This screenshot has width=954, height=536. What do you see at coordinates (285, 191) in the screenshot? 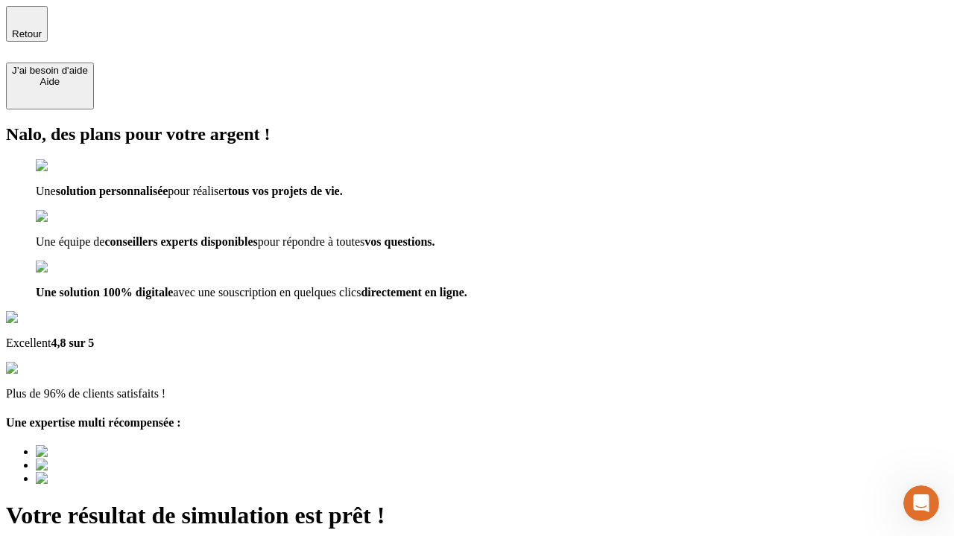
I see `span: tous vos projets de vie.` at bounding box center [285, 191].